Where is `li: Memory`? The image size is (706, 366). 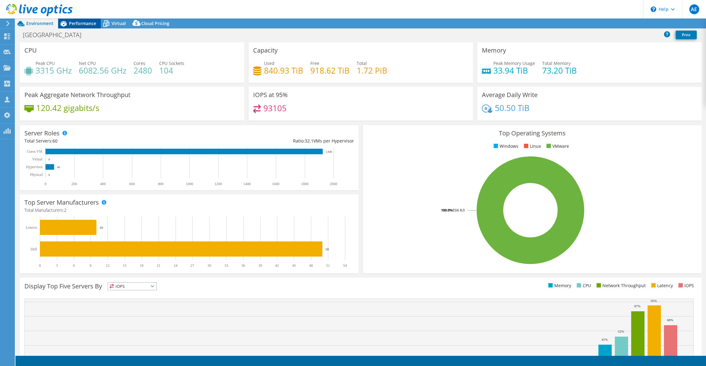
li: Memory is located at coordinates (559, 286).